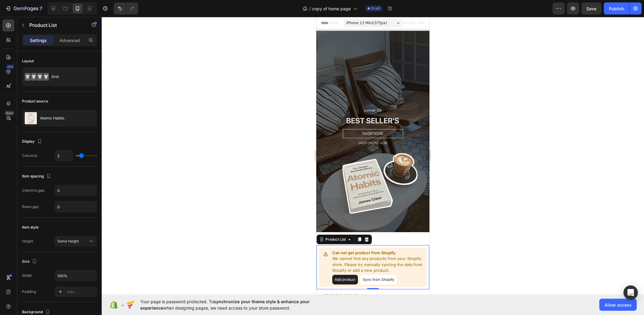 The width and height of the screenshot is (644, 315). What do you see at coordinates (62, 247) in the screenshot?
I see `p: We cannot find any products from your Shopify store. Please try manually syncing the data from Sh...` at bounding box center [62, 247].